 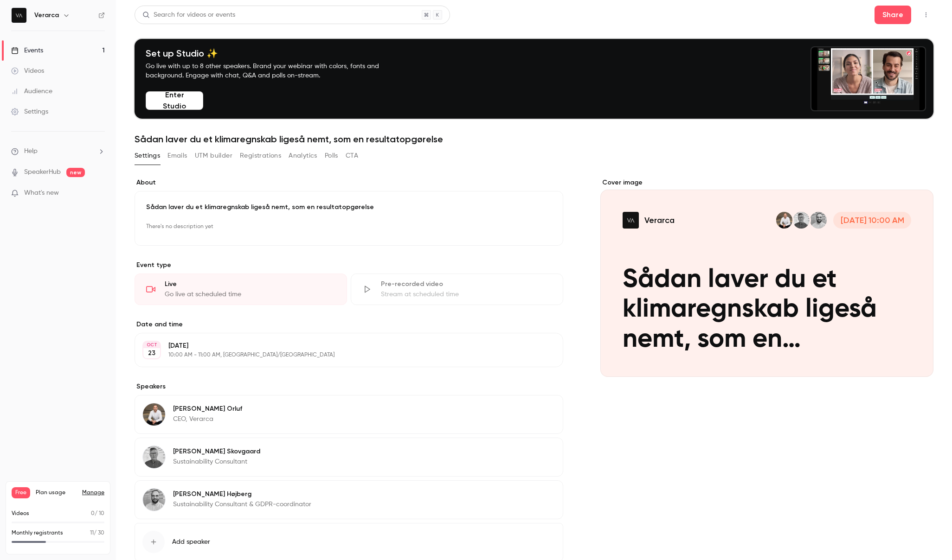 I want to click on span: new, so click(x=75, y=173).